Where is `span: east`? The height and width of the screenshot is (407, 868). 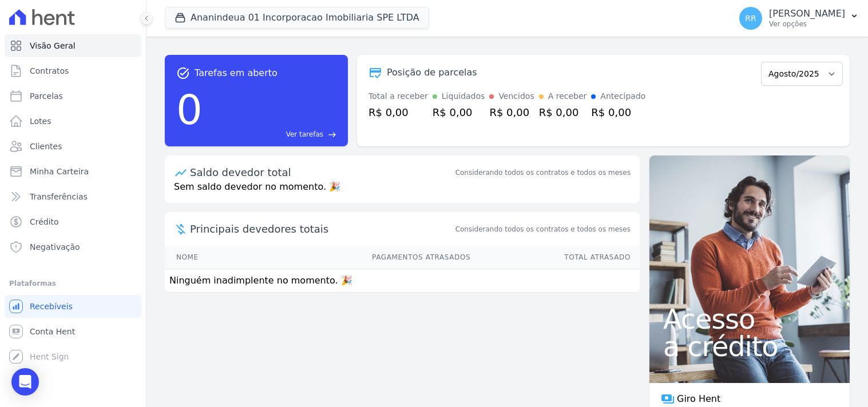 span: east is located at coordinates (332, 134).